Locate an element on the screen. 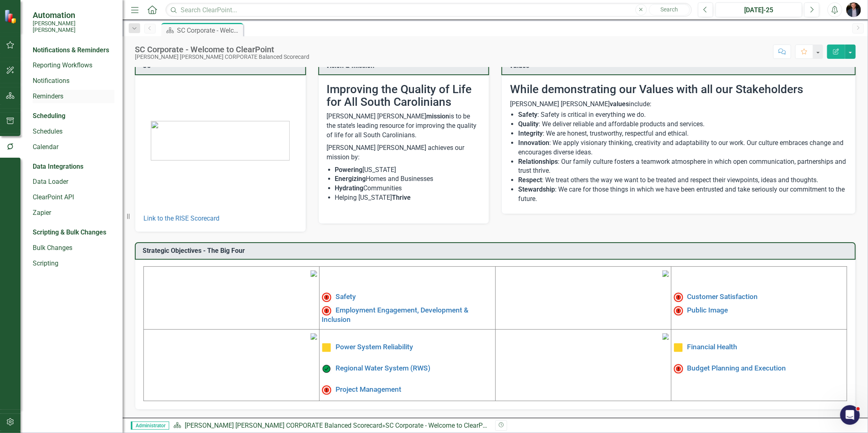 The width and height of the screenshot is (868, 433). a: Schedules is located at coordinates (73, 132).